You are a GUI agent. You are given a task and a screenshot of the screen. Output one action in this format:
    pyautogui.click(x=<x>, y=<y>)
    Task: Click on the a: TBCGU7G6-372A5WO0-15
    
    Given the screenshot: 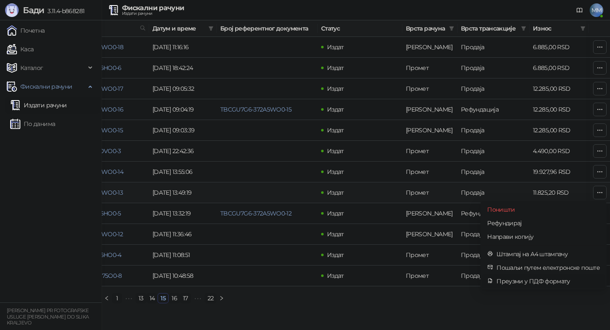 What is the action you would take?
    pyautogui.click(x=256, y=109)
    